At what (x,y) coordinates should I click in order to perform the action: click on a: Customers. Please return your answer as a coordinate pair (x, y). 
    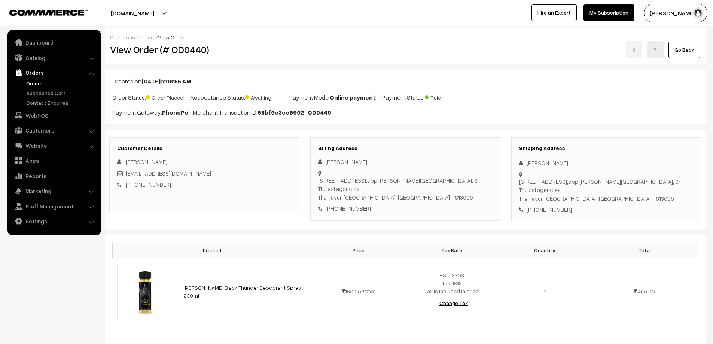
    Looking at the image, I should click on (54, 130).